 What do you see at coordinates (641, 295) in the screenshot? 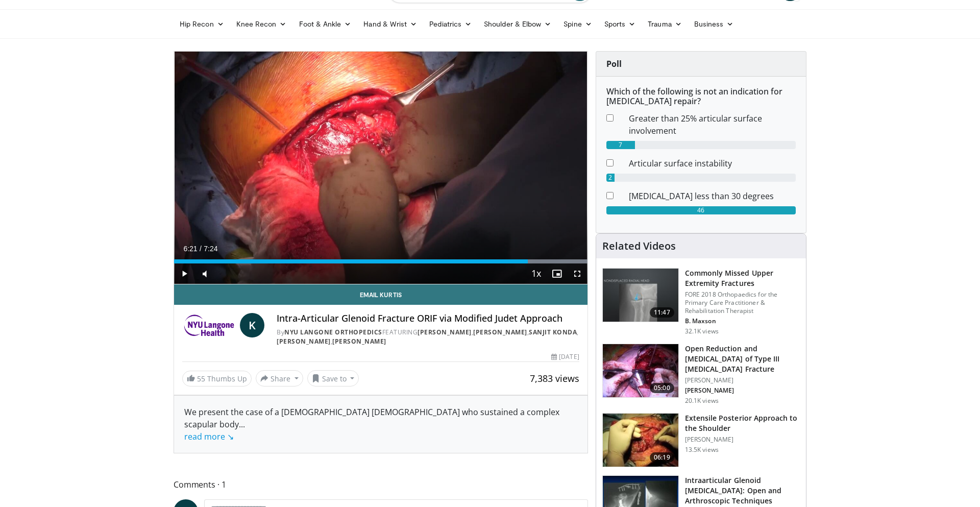
I see `img: b2c65235-e098-4cd2-ab0f-914df5e3e270.150x105_q85_crop-smart_upscale.jpg` at bounding box center [641, 295].